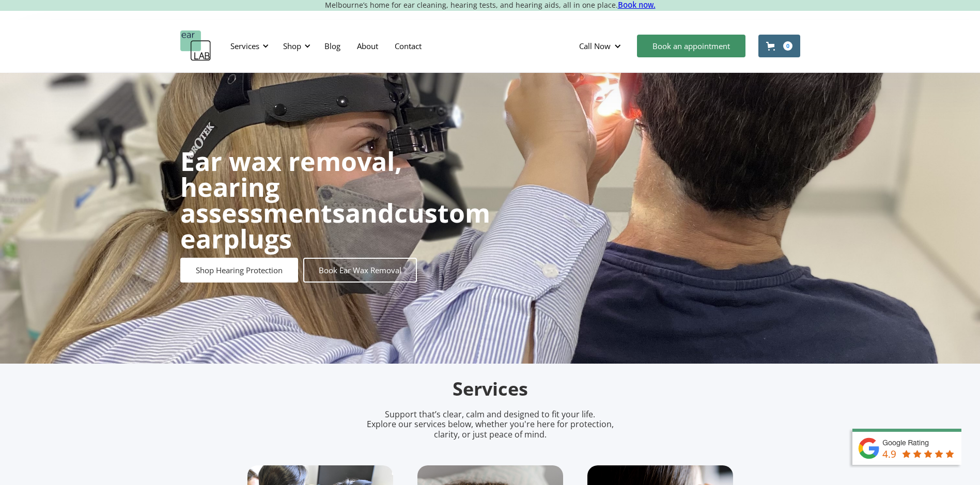 This screenshot has width=980, height=485. Describe the element at coordinates (788, 46) in the screenshot. I see `div: 0` at that location.